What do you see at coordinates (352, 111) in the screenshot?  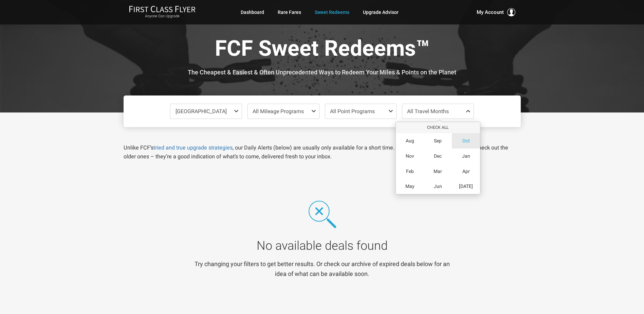 I see `span: All Point Programs` at bounding box center [352, 111].